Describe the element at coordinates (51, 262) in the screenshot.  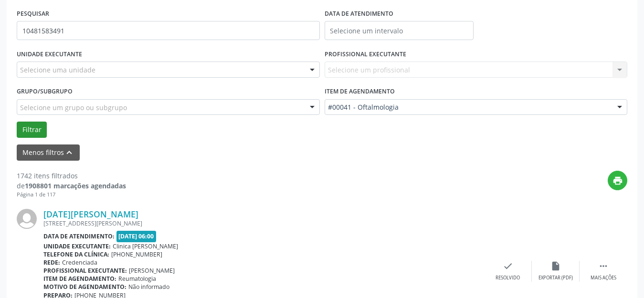
I see `b: Rede:` at that location.